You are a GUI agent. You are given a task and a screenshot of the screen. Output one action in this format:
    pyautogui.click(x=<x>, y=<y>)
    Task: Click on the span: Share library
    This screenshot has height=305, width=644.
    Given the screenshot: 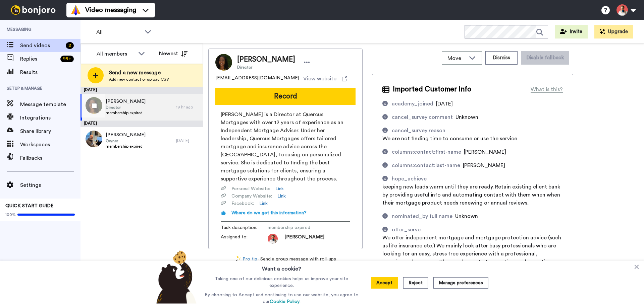 What is the action you would take?
    pyautogui.click(x=50, y=132)
    